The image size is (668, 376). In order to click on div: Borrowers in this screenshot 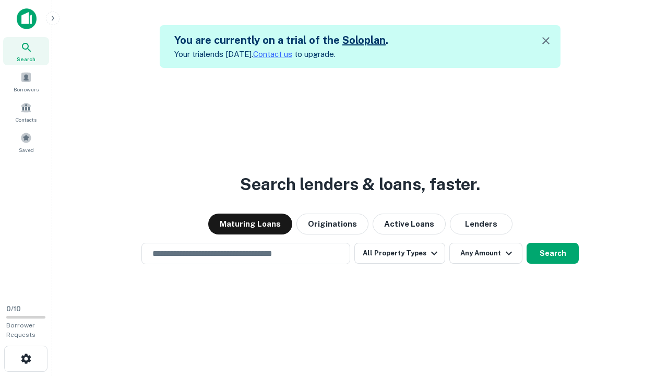, I will do `click(26, 81)`.